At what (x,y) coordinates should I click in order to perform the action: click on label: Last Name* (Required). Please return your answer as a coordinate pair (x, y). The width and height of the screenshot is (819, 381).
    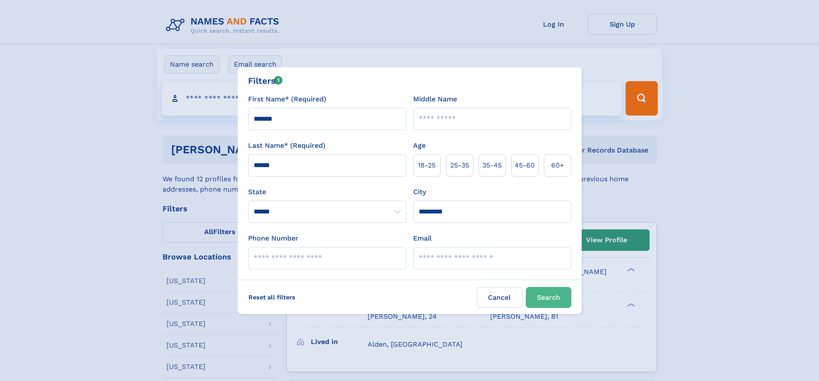
    Looking at the image, I should click on (287, 146).